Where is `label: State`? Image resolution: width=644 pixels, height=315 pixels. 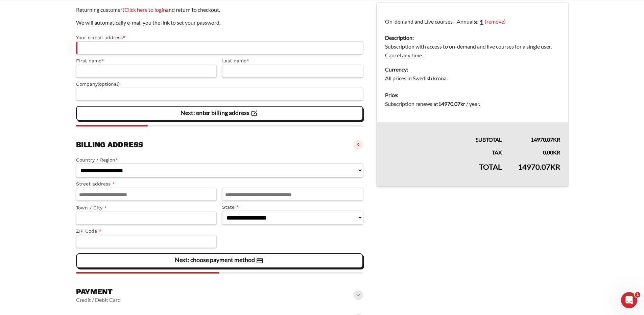 label: State is located at coordinates (292, 207).